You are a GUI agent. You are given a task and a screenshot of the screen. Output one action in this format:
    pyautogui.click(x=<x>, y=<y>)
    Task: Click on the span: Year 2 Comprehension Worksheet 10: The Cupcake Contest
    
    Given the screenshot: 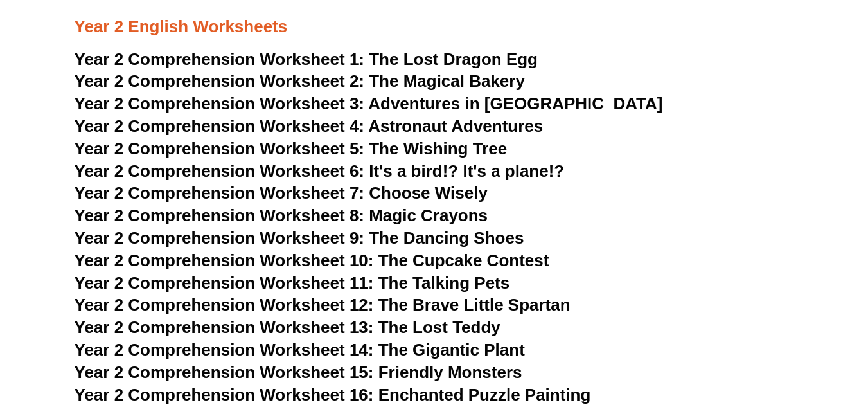 What is the action you would take?
    pyautogui.click(x=312, y=260)
    